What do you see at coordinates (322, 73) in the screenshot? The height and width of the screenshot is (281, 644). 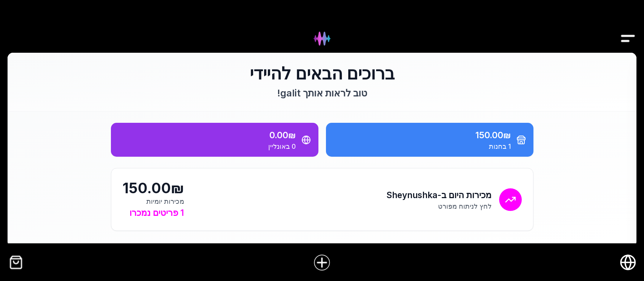 I see `h1: ברוכים הבאים להיידי` at bounding box center [322, 73].